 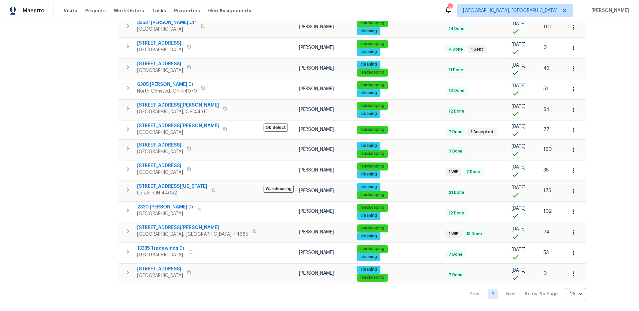 What do you see at coordinates (167, 91) in the screenshot?
I see `span: North Olmsted, OH 44070` at bounding box center [167, 91].